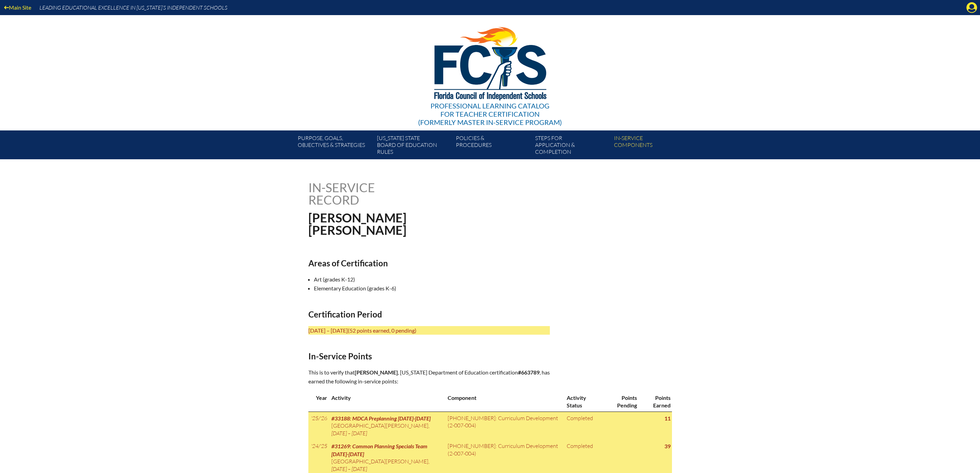 The width and height of the screenshot is (980, 473). What do you see at coordinates (429, 356) in the screenshot?
I see `h2: In-Service Points` at bounding box center [429, 356].